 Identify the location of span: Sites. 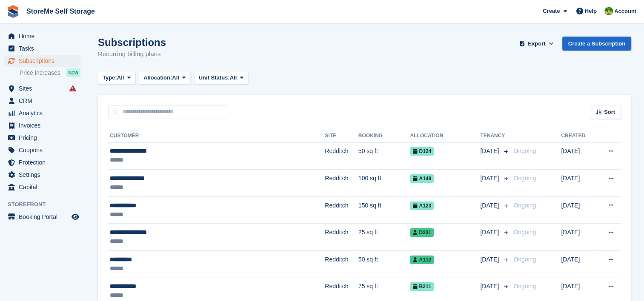
(44, 88).